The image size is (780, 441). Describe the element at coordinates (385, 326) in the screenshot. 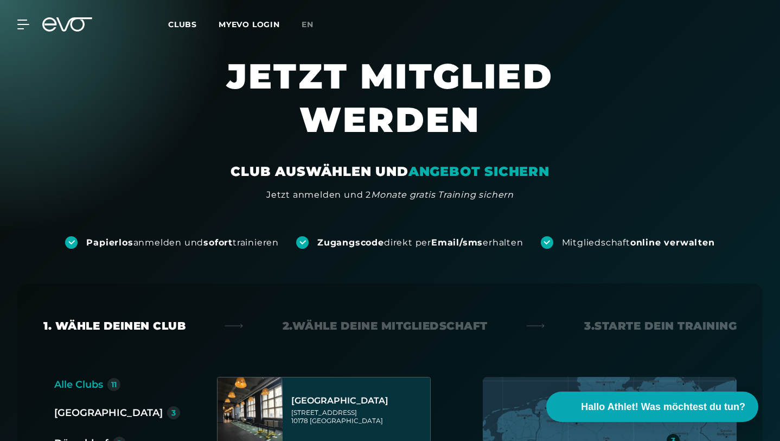

I see `div: 2. Wähle deine Mitgliedschaft` at that location.